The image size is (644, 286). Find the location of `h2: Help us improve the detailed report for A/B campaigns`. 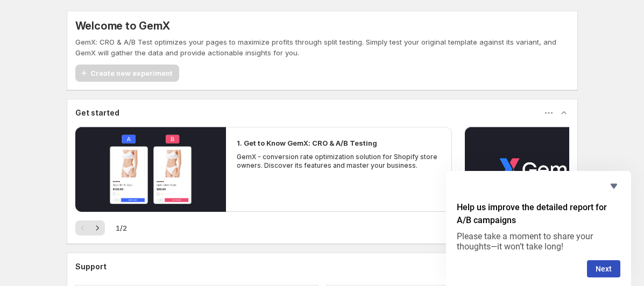

h2: Help us improve the detailed report for A/B campaigns is located at coordinates (538, 214).